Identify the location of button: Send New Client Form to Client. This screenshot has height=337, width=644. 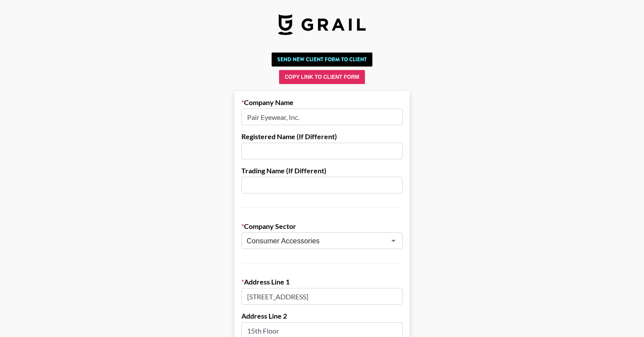
(322, 59).